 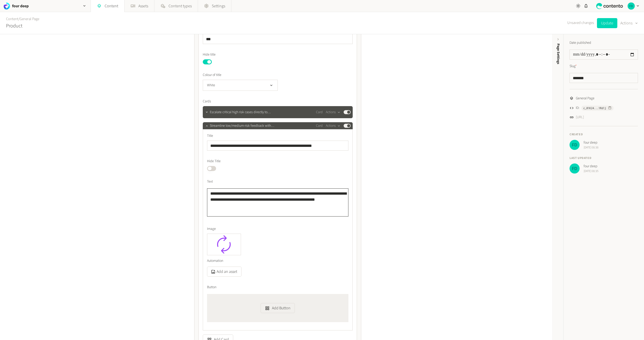 I want to click on span: General Page, so click(x=585, y=98).